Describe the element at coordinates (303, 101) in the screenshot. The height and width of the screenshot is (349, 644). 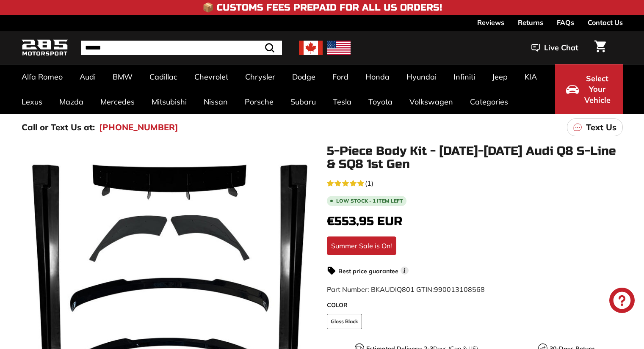
I see `a: Subaru` at that location.